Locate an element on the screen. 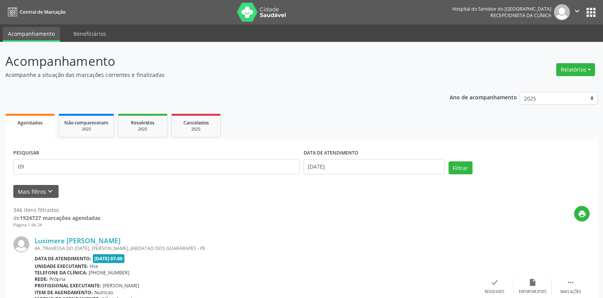 The height and width of the screenshot is (298, 603). button: Relatórios is located at coordinates (575, 70).